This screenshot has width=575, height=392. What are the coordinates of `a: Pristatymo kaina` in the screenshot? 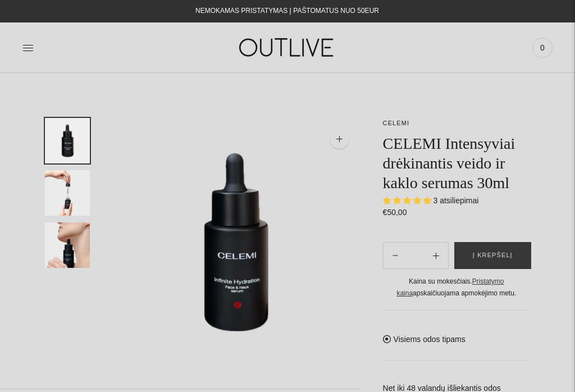 It's located at (450, 287).